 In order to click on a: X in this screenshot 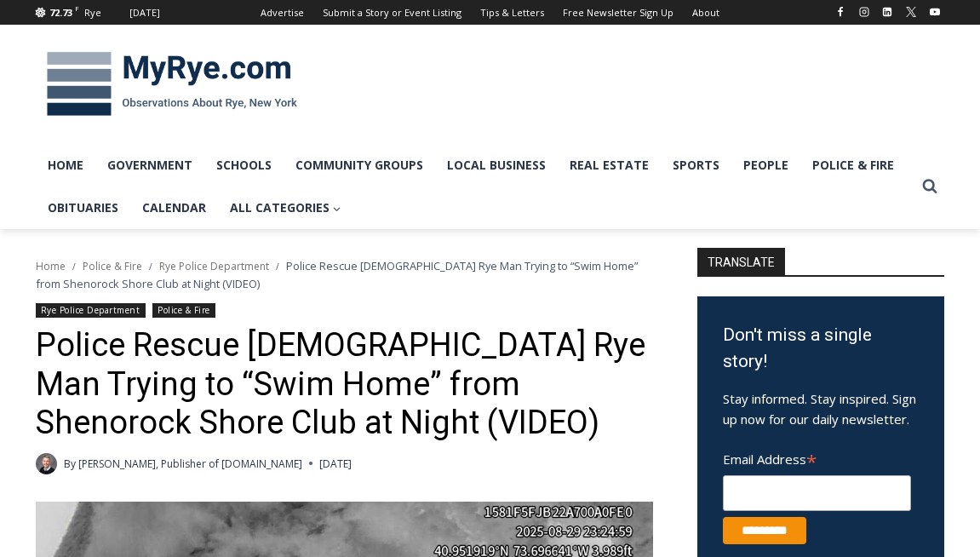, I will do `click(912, 12)`.